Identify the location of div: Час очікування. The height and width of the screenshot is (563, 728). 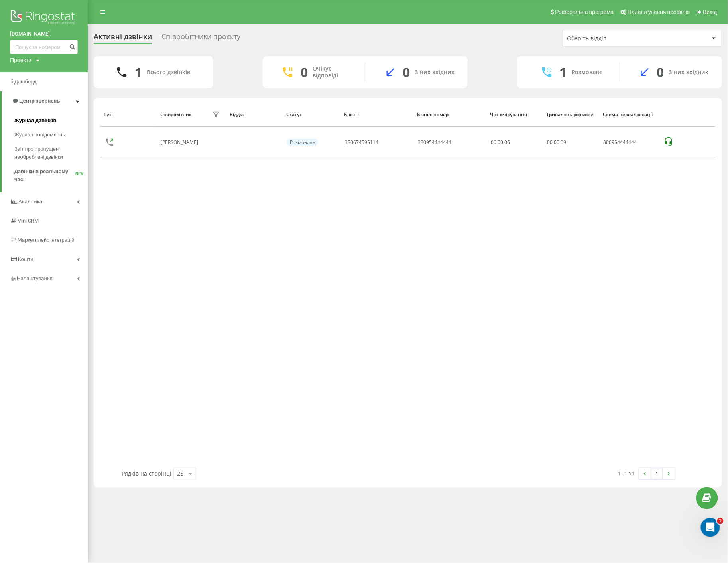
(514, 115).